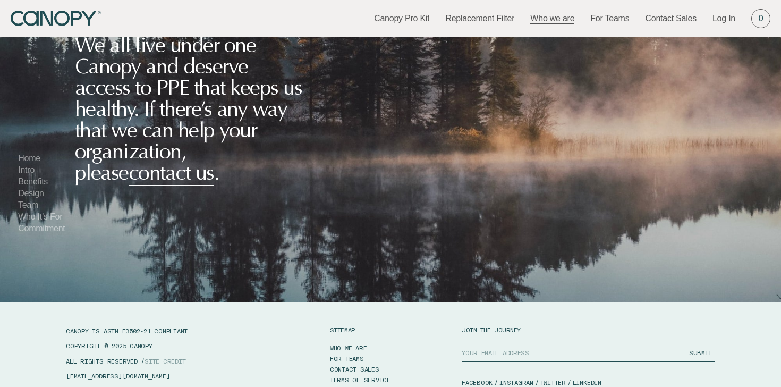 This screenshot has width=781, height=387. Describe the element at coordinates (171, 173) in the screenshot. I see `a: contact us` at that location.